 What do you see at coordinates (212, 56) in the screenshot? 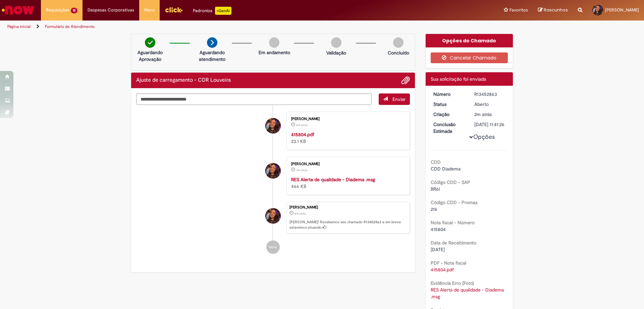
I see `p: Aguardando atendimento` at bounding box center [212, 56].